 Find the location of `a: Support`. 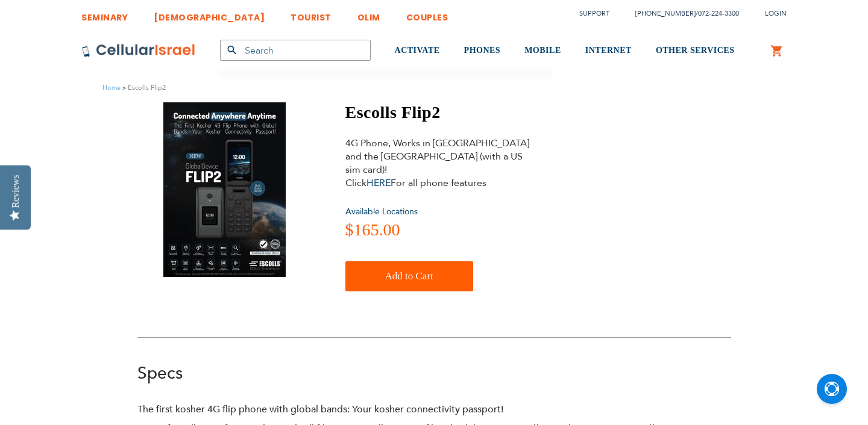

a: Support is located at coordinates (594, 13).